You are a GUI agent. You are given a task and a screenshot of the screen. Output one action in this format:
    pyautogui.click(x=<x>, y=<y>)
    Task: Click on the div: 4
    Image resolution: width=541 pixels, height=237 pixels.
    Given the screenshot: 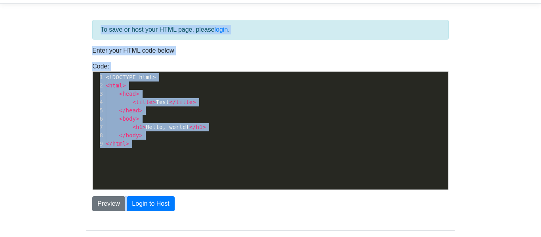 What is the action you would take?
    pyautogui.click(x=98, y=102)
    